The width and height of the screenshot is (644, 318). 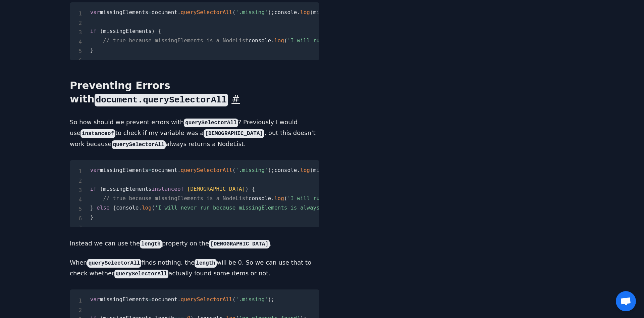 What do you see at coordinates (257, 207) in the screenshot?
I see `span: 'I will never run because missingElements is always a NodeList'` at bounding box center [257, 207].